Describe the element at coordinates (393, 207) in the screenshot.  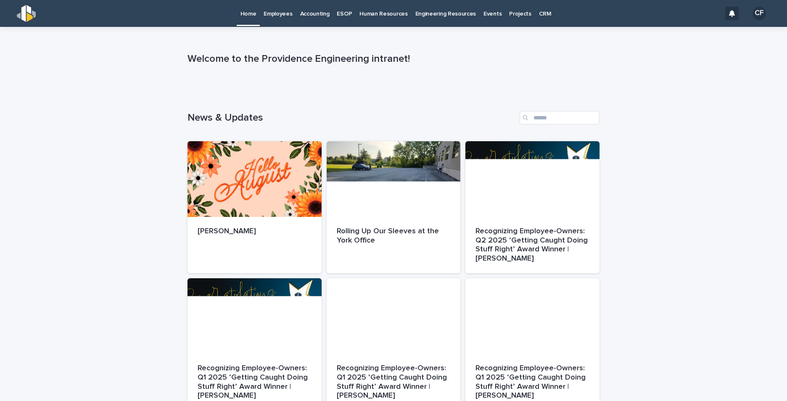
I see `a: Rolling Up Our Sleeves at the York Office` at that location.